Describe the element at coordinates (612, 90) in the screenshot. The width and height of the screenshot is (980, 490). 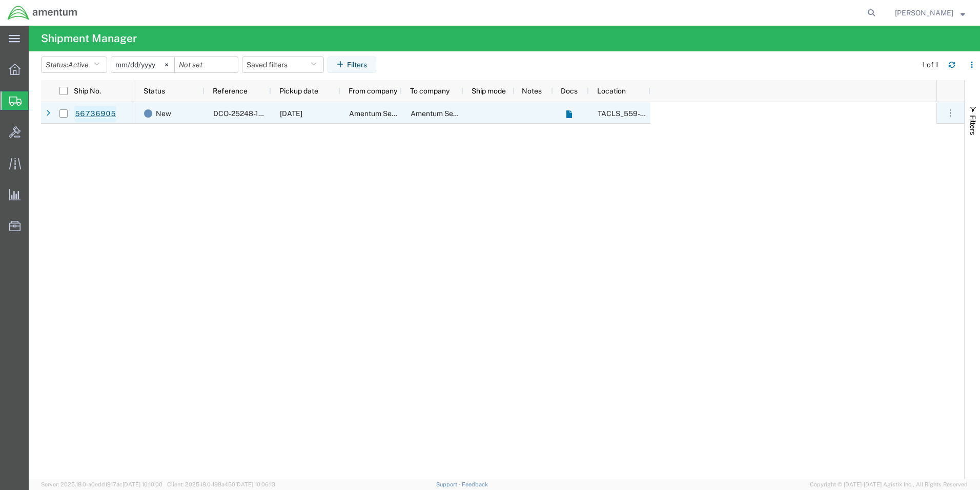
I see `span: Location` at that location.